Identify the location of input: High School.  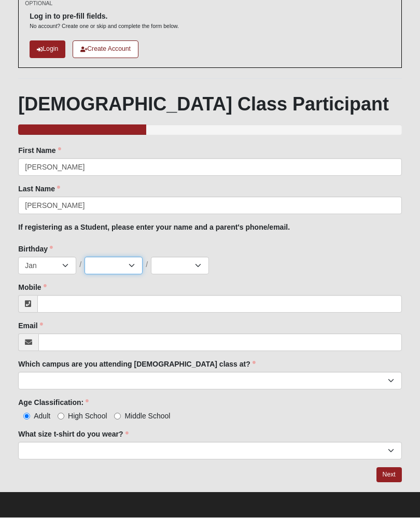
(61, 416).